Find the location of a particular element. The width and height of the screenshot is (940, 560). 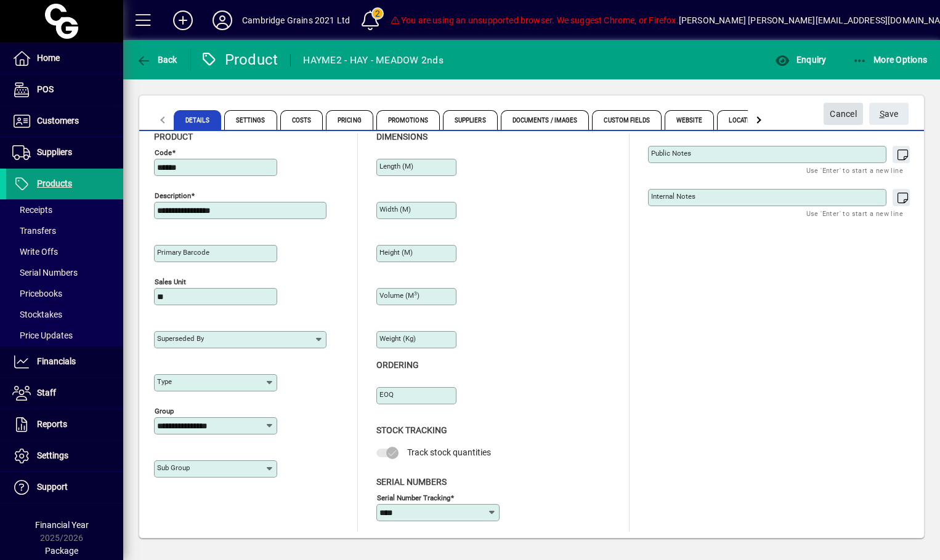

span: Home is located at coordinates (48, 58).